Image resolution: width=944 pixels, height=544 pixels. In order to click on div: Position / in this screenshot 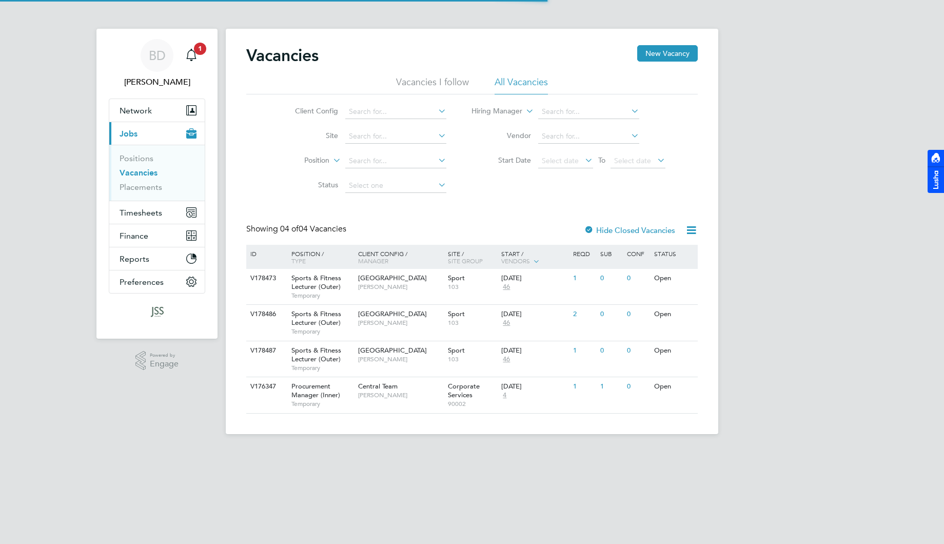, I will do `click(320, 257)`.